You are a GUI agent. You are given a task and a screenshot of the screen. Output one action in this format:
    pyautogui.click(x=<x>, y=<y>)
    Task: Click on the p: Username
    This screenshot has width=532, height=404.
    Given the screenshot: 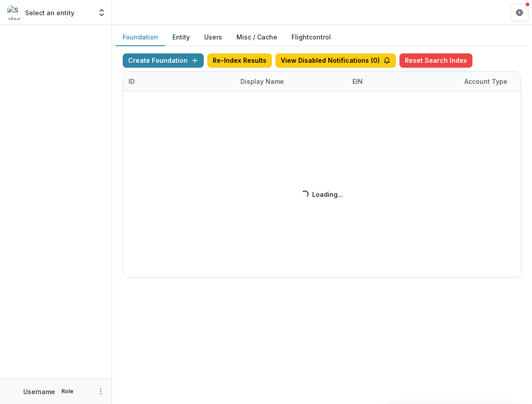 What is the action you would take?
    pyautogui.click(x=39, y=391)
    